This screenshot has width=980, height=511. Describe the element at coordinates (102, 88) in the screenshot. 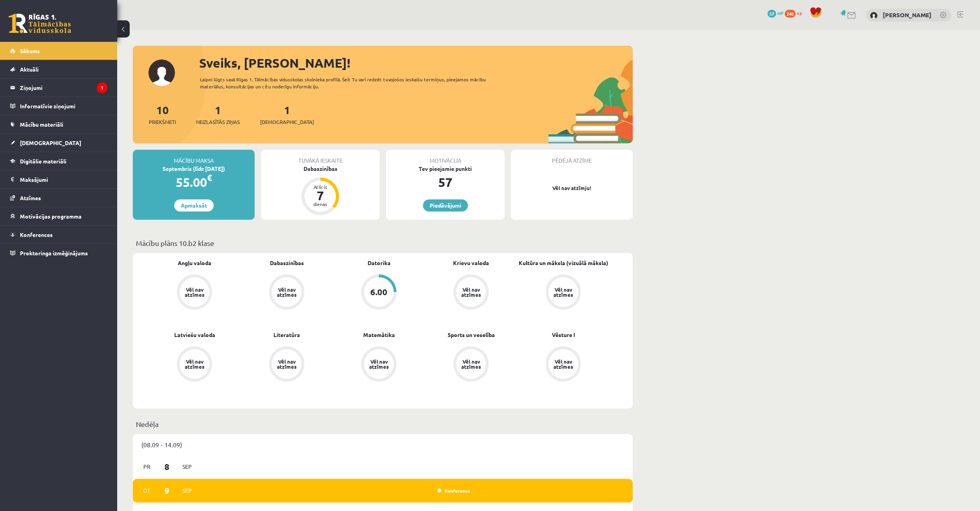

I see `i: 1` at that location.